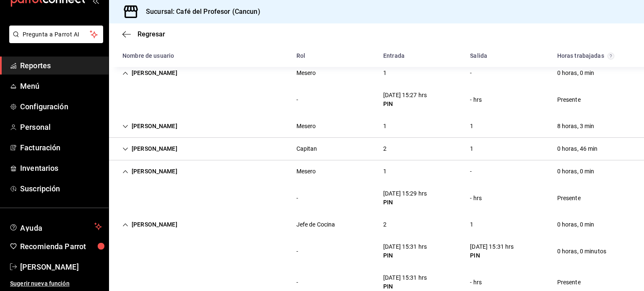 The image size is (644, 291). What do you see at coordinates (56, 284) in the screenshot?
I see `span: Sugerir nueva función` at bounding box center [56, 284].